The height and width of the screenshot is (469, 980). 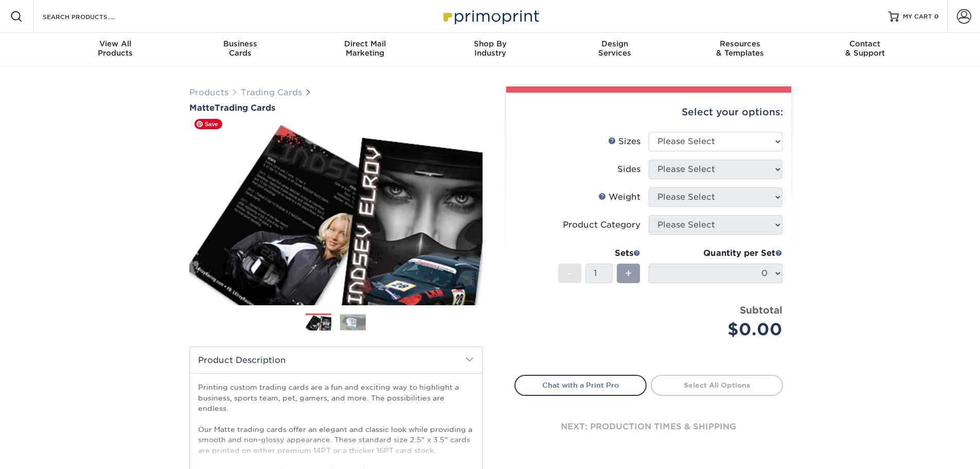 What do you see at coordinates (365, 48) in the screenshot?
I see `div: Marketing` at bounding box center [365, 48].